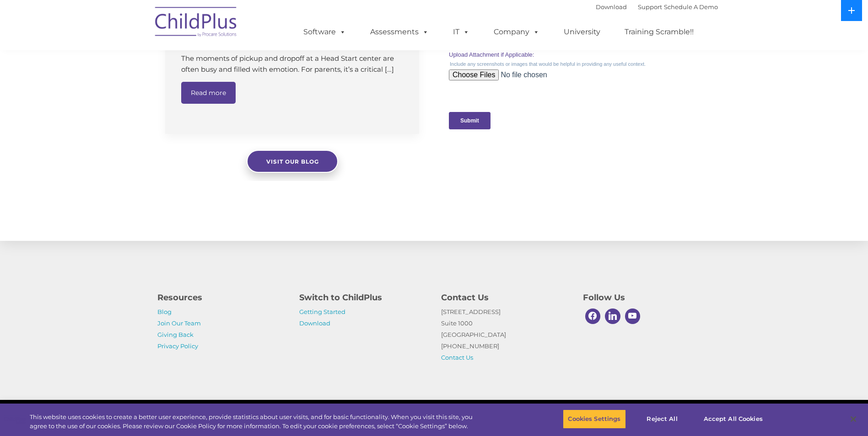  I want to click on a: Youtube, so click(633, 316).